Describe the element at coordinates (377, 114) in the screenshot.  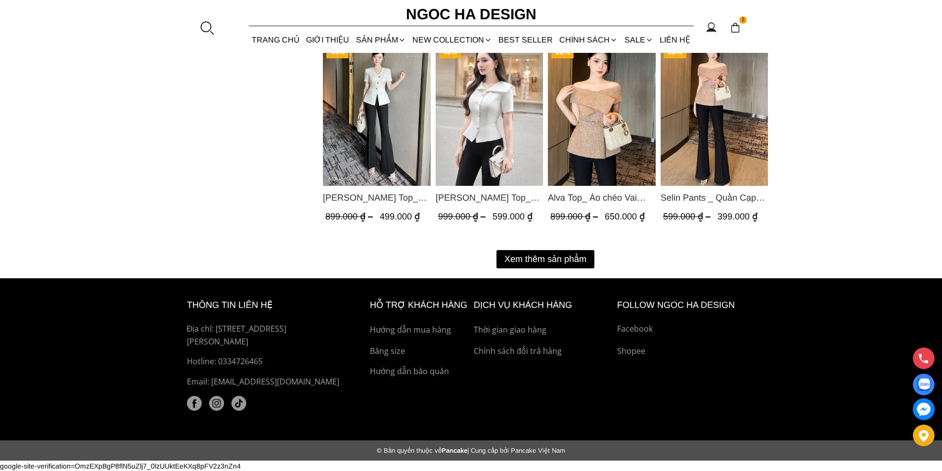
I see `a: Product image - Amy Top_ Áo Vạt Chéo Đính 3 Cúc Tay Cộc Màu Trắng A934` at that location.